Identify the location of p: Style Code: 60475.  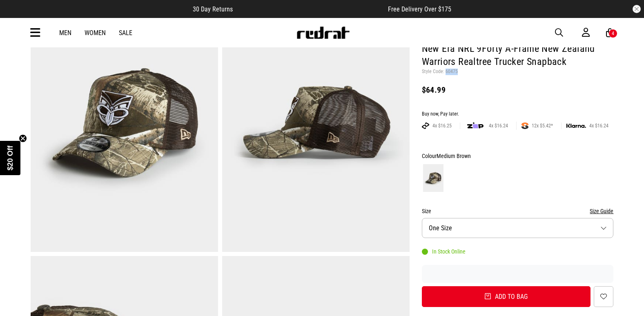
(518, 72).